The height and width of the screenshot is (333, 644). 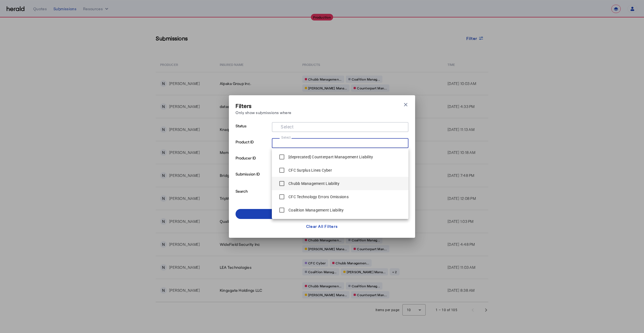 What do you see at coordinates (253, 130) in the screenshot?
I see `p: Status` at bounding box center [253, 130].